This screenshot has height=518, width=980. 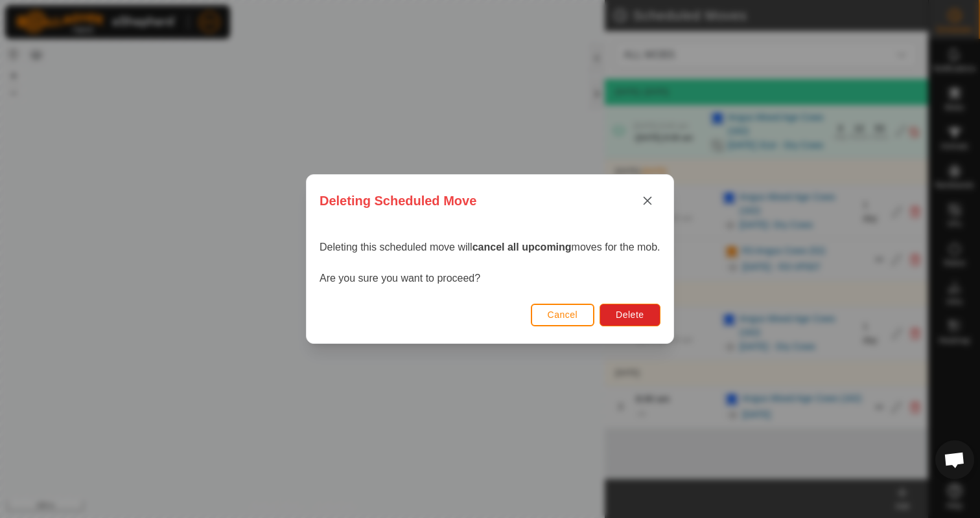 I want to click on button: Cancel, so click(x=563, y=315).